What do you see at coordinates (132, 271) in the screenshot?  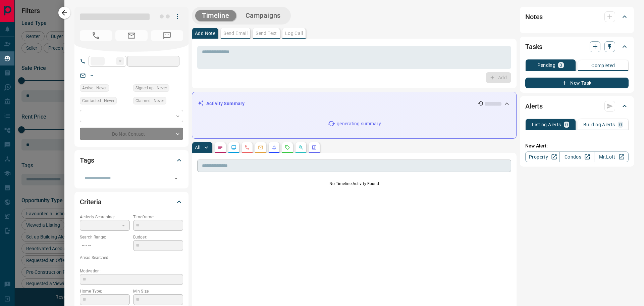 I see `p: Motivation:` at bounding box center [132, 271].